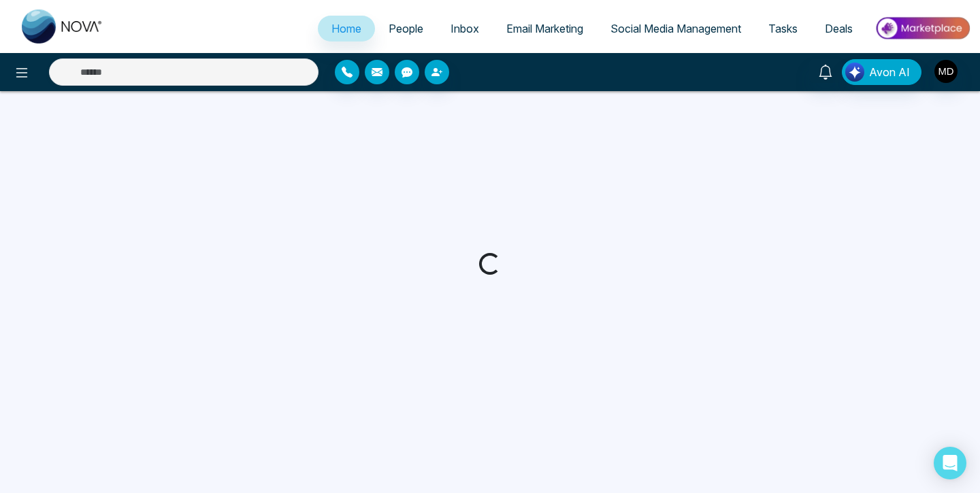 This screenshot has height=493, width=980. I want to click on span: Avon AI, so click(889, 72).